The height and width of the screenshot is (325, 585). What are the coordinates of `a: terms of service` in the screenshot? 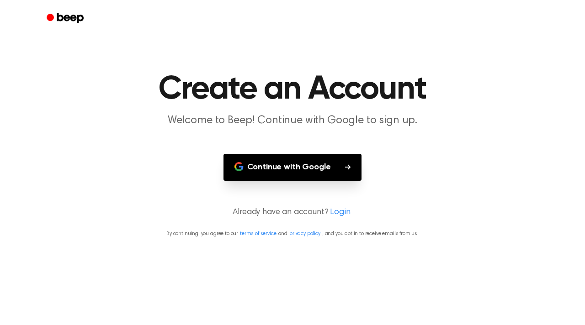 It's located at (258, 234).